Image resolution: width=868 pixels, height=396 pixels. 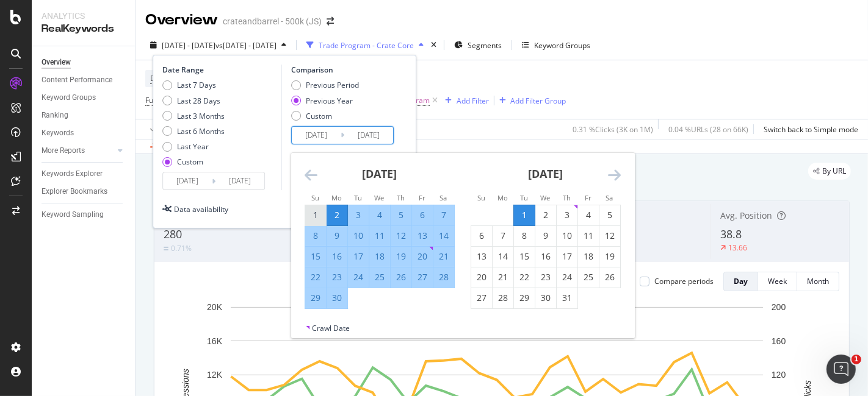 What do you see at coordinates (84, 62) in the screenshot?
I see `a: Overview` at bounding box center [84, 62].